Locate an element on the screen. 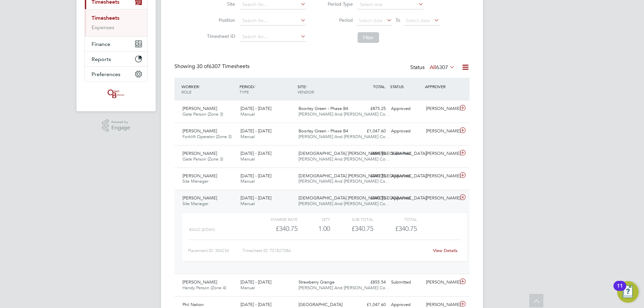  div: £875.25 is located at coordinates (371, 108).